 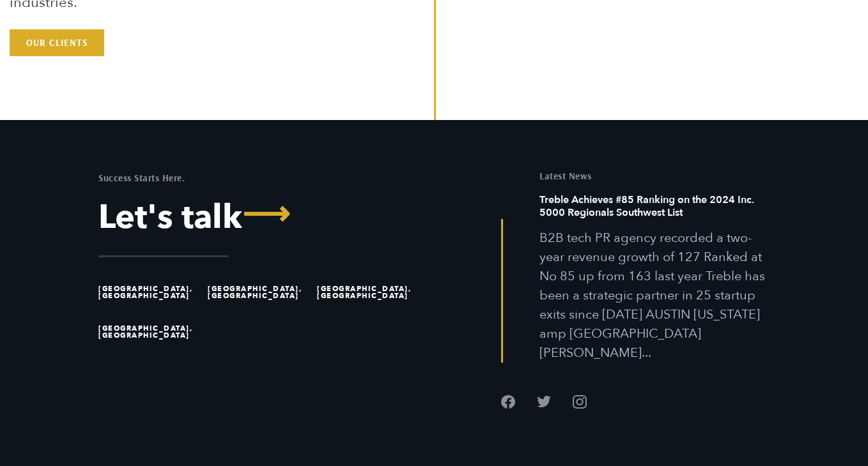 What do you see at coordinates (508, 402) in the screenshot?
I see `a: Follow us on Facebook` at bounding box center [508, 402].